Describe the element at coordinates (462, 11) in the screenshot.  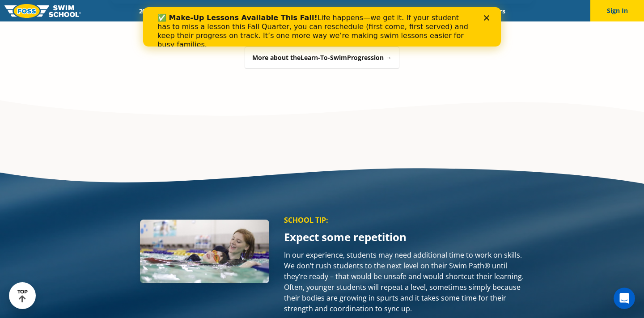
I see `a: Blog` at that location.